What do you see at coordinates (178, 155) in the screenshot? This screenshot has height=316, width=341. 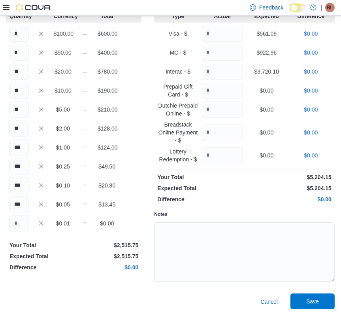 I see `p: Lottery Redemption - $` at bounding box center [178, 155].